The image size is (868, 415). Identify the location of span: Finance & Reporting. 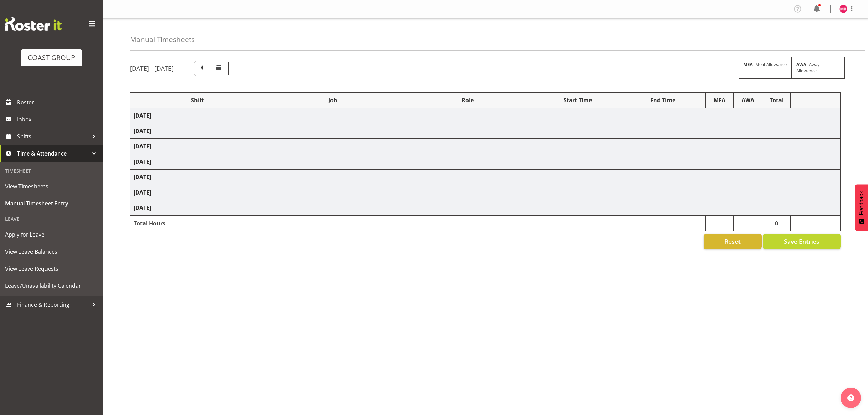
(53, 305).